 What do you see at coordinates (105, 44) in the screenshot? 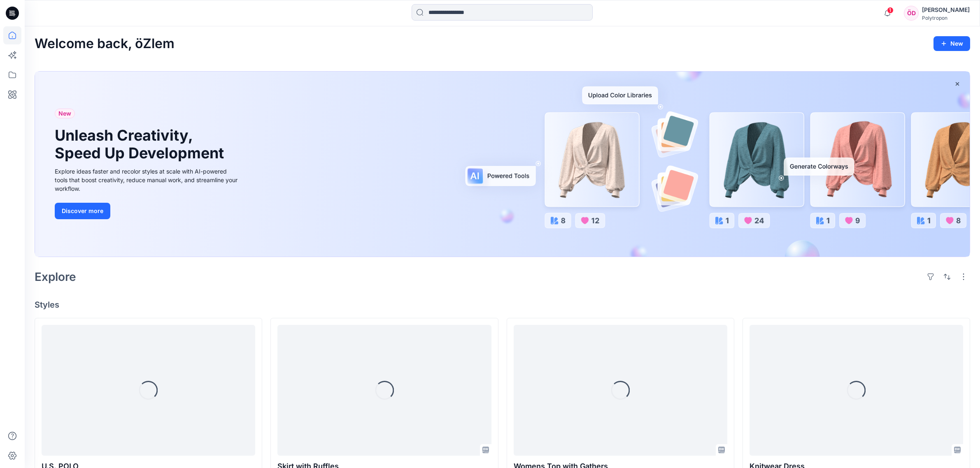
I see `h2: Welcome back, öZlem` at bounding box center [105, 44].